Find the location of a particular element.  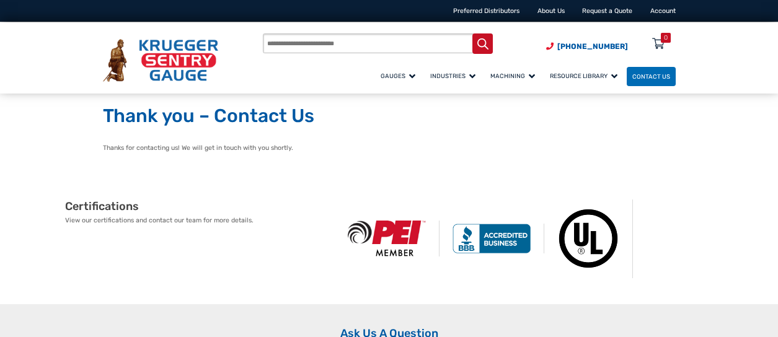

a: Account is located at coordinates (663, 11).